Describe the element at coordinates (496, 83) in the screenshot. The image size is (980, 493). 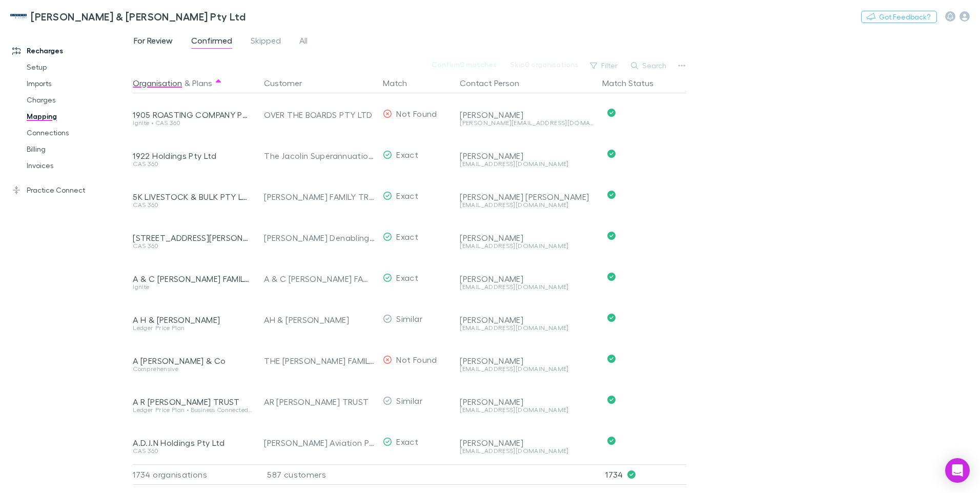
I see `button: Contact Person` at that location.